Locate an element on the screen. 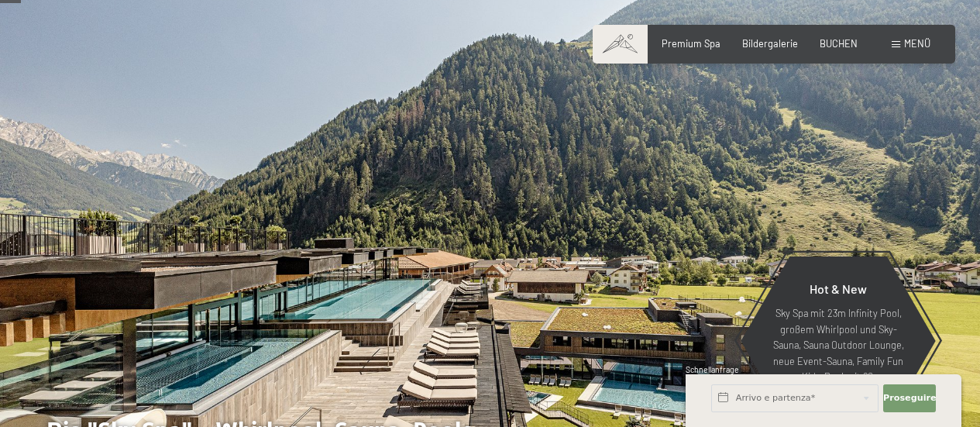 The width and height of the screenshot is (980, 427). a: Hot & New Sky Spa mit 23m Infinity Pool, großem Whirlpool und Sky-Sauna, Sauna Outdoor Lounge, ne... is located at coordinates (838, 341).